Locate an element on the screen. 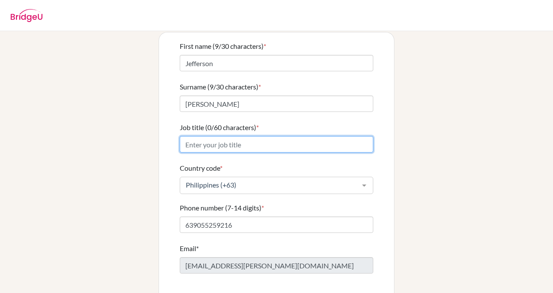 Image resolution: width=553 pixels, height=293 pixels. label: Phone number (7-14 digits) is located at coordinates (222, 208).